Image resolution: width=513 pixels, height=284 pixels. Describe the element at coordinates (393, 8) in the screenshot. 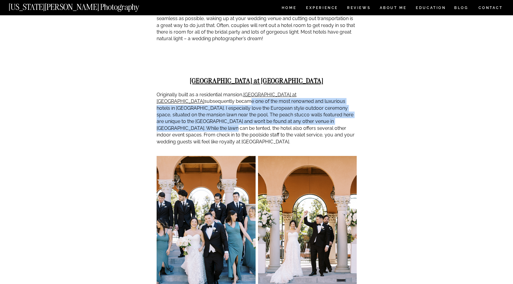

I see `nav: ABOUT ME` at that location.